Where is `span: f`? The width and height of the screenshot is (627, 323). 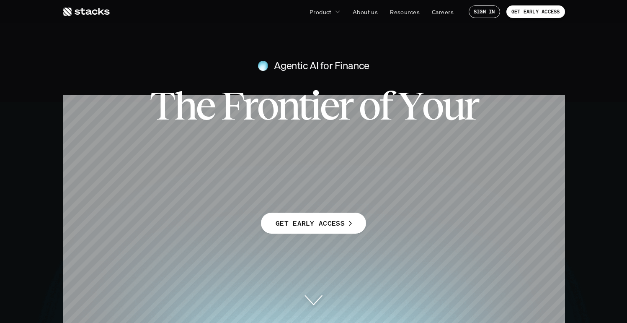
span: f is located at coordinates (385, 106).